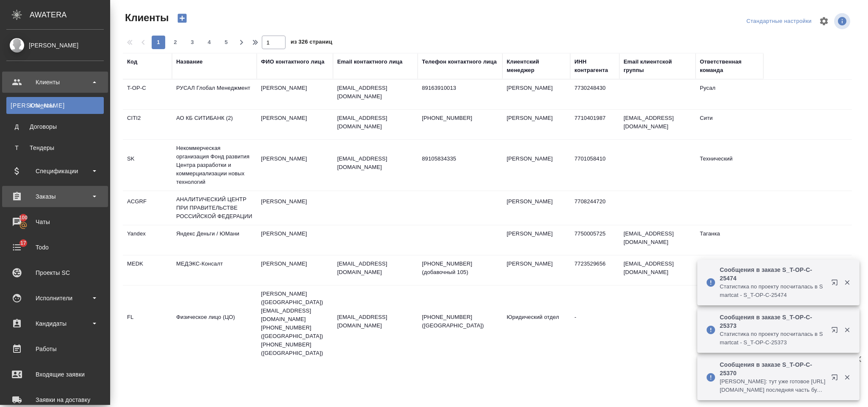  What do you see at coordinates (370, 62) in the screenshot?
I see `div: Email контактного лица` at bounding box center [370, 62].